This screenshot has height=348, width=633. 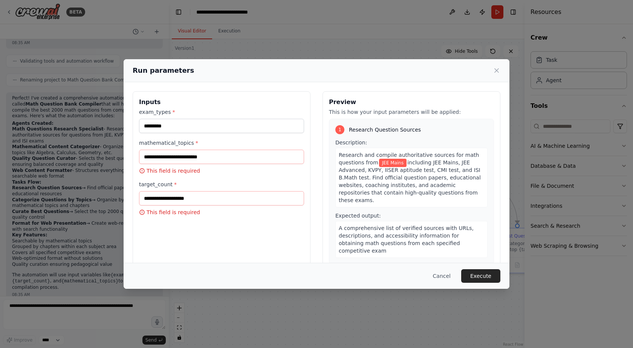 I want to click on p: This is how your input parameters will be applied:, so click(x=412, y=112).